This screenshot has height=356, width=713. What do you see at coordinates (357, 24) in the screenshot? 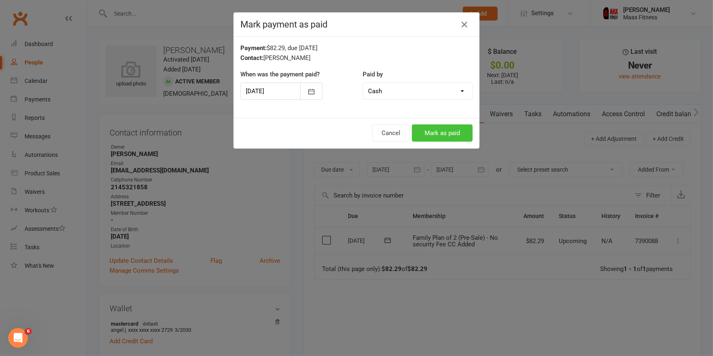
I see `h4: Mark payment as paid` at bounding box center [357, 24].